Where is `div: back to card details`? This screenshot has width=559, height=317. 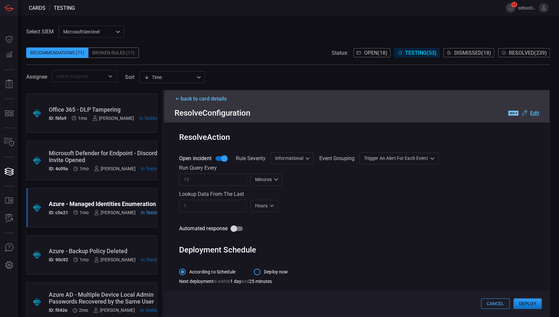
div: back to card details is located at coordinates (357, 99).